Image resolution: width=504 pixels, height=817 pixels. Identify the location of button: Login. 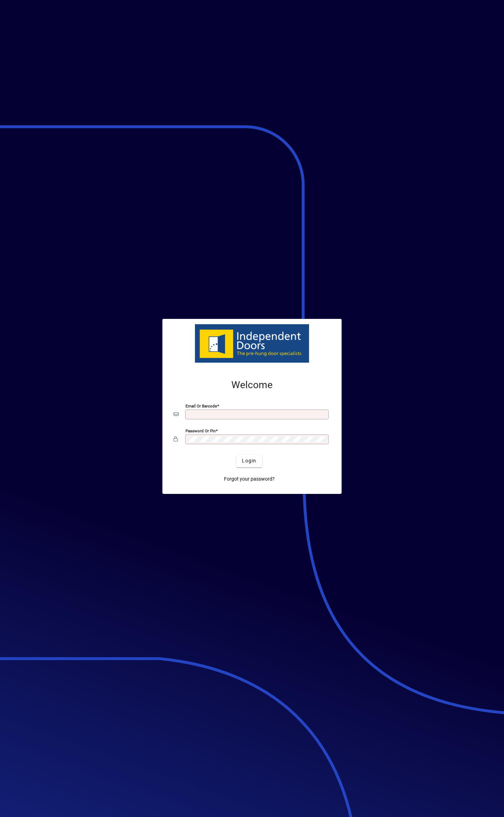
(249, 461).